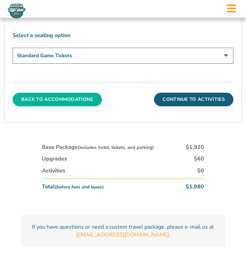  Describe the element at coordinates (201, 171) in the screenshot. I see `div: $0` at that location.